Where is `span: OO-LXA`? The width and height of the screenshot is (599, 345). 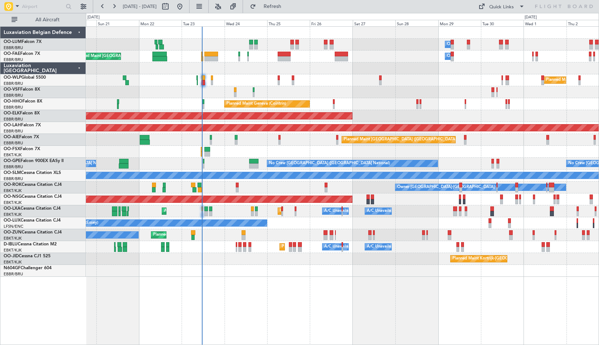
span: OO-LXA is located at coordinates (12, 209).